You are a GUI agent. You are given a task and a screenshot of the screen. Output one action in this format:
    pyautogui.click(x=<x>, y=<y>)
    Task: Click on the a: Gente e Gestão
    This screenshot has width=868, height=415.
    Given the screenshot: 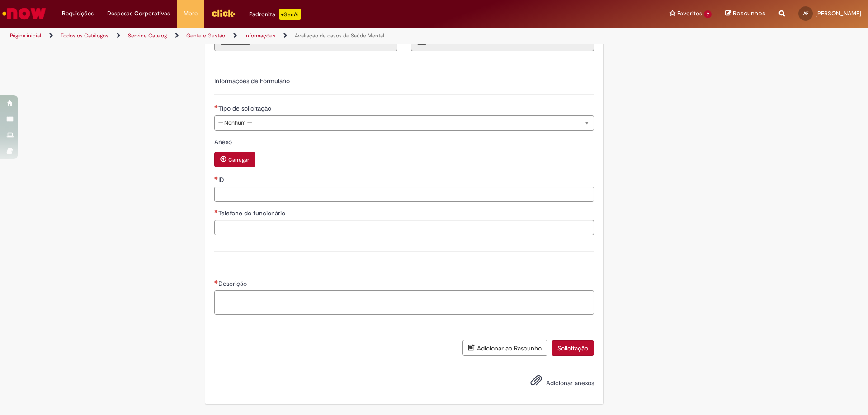 What is the action you would take?
    pyautogui.click(x=206, y=35)
    